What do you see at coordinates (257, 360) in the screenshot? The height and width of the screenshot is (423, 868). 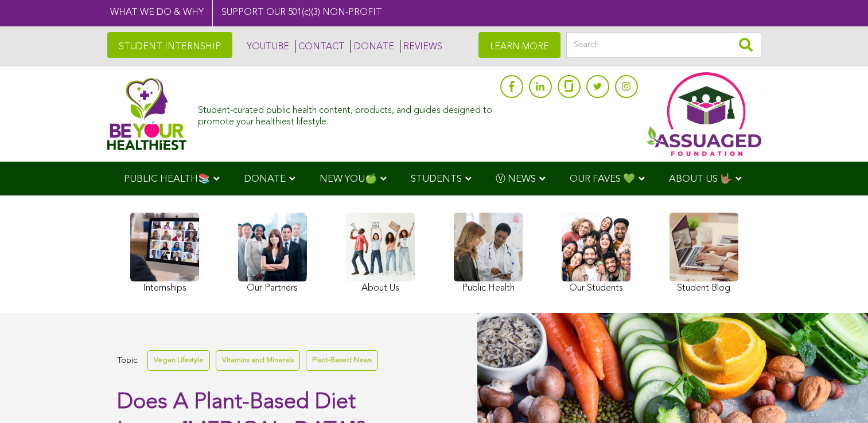 I see `a: Vitamins and Minerals` at bounding box center [257, 360].